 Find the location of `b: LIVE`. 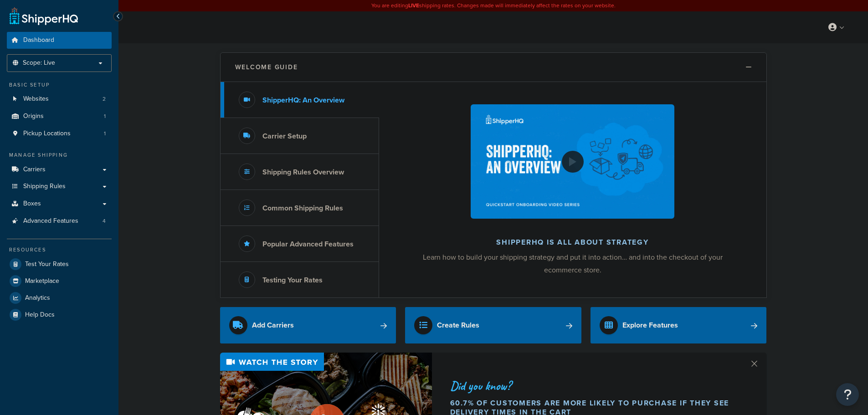

b: LIVE is located at coordinates (414, 5).